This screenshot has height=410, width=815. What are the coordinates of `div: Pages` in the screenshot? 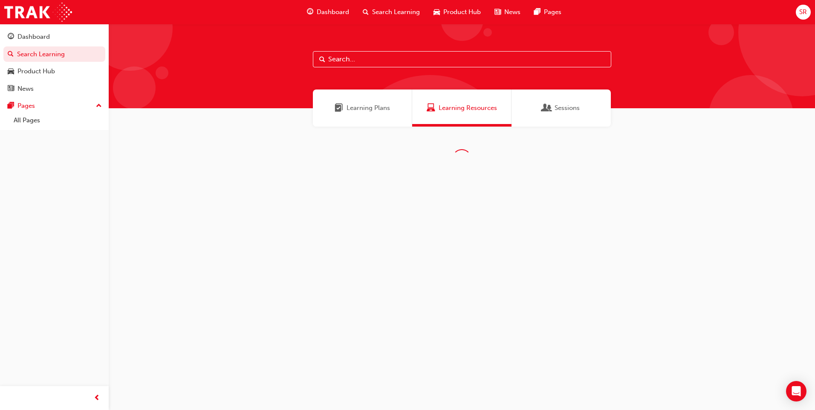 It's located at (26, 106).